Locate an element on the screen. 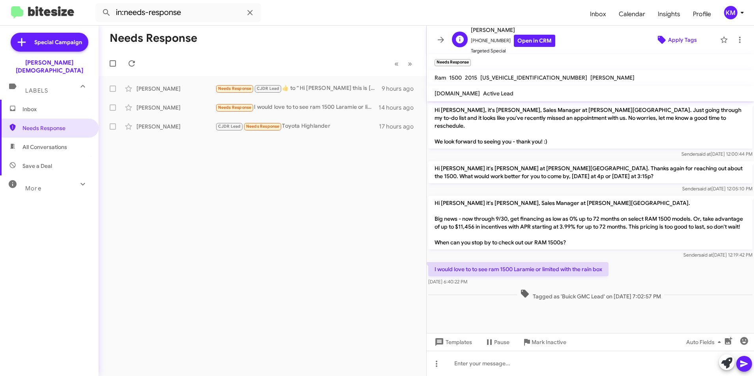 This screenshot has width=754, height=376. span: Profile is located at coordinates (702, 14).